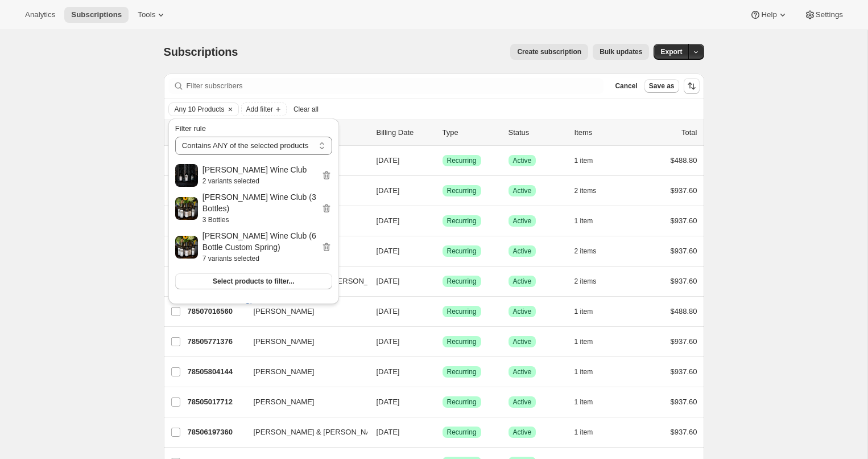 The width and height of the screenshot is (868, 459). Describe the element at coordinates (689, 132) in the screenshot. I see `p: Total` at that location.